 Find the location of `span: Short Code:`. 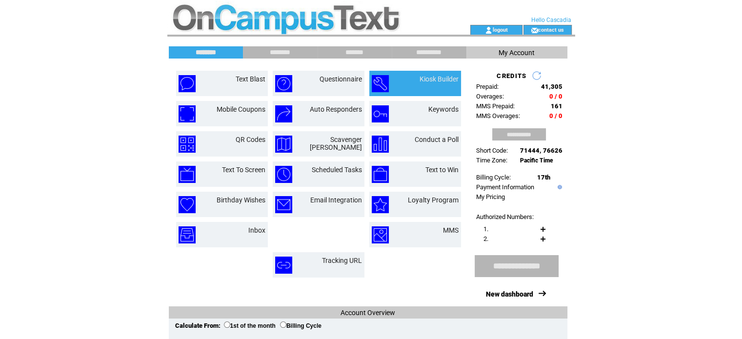

span: Short Code: is located at coordinates (492, 150).